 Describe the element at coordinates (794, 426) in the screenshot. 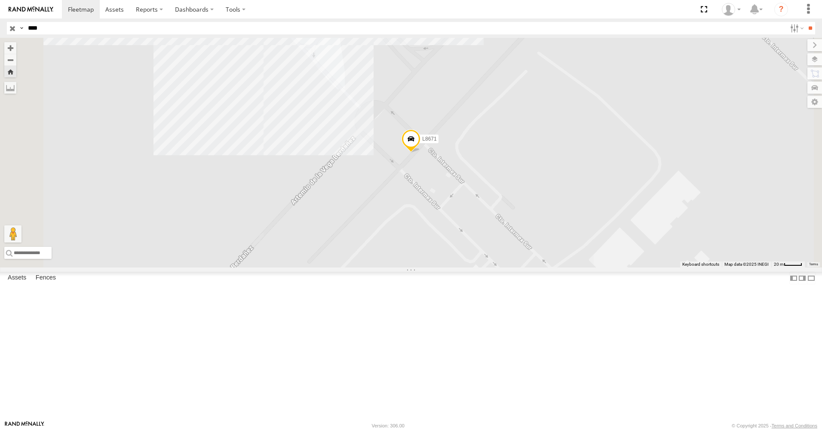

I see `a: Terms and Conditions` at that location.